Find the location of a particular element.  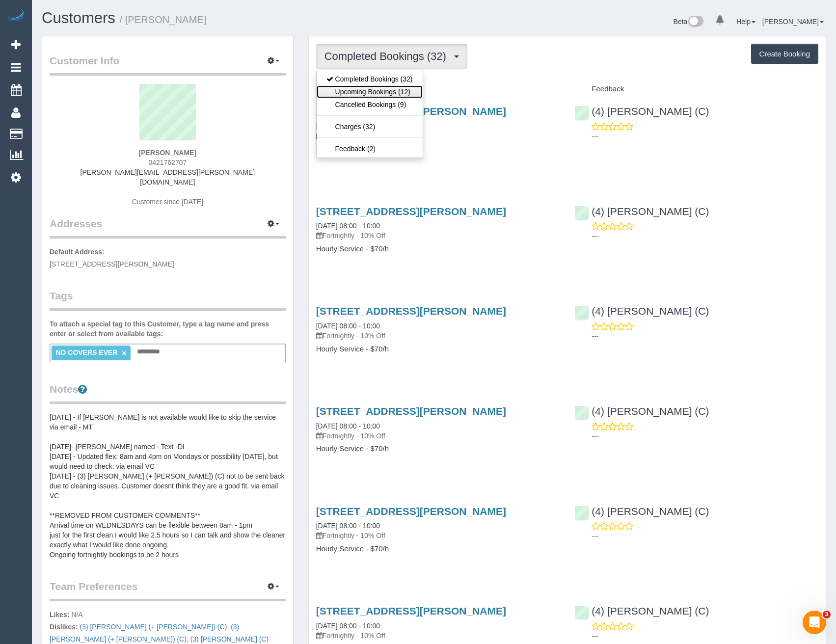

a: Completed Bookings (32) is located at coordinates (370, 79).